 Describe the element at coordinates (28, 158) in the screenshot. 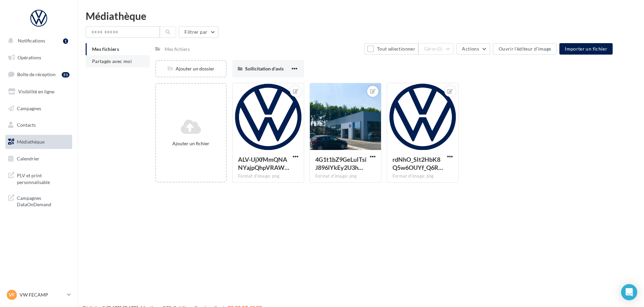

I see `span: Calendrier` at that location.